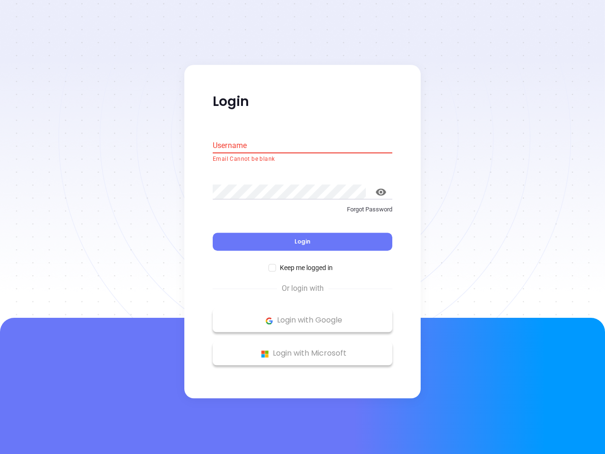 This screenshot has height=454, width=605. I want to click on span: Login, so click(302, 241).